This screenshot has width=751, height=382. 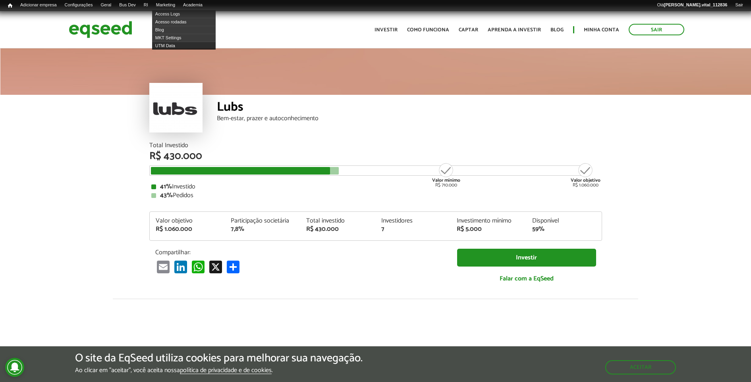 What do you see at coordinates (428, 30) in the screenshot?
I see `a: Como funciona` at bounding box center [428, 30].